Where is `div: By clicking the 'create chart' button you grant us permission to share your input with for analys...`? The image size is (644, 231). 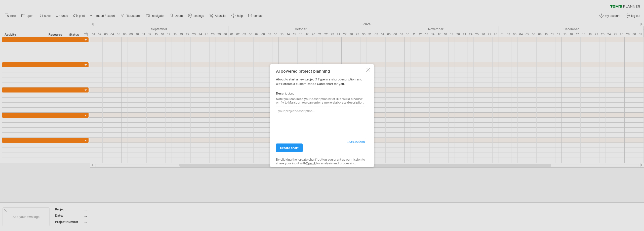
div: By clicking the 'create chart' button you grant us permission to share your input with for analys... is located at coordinates (320, 161).